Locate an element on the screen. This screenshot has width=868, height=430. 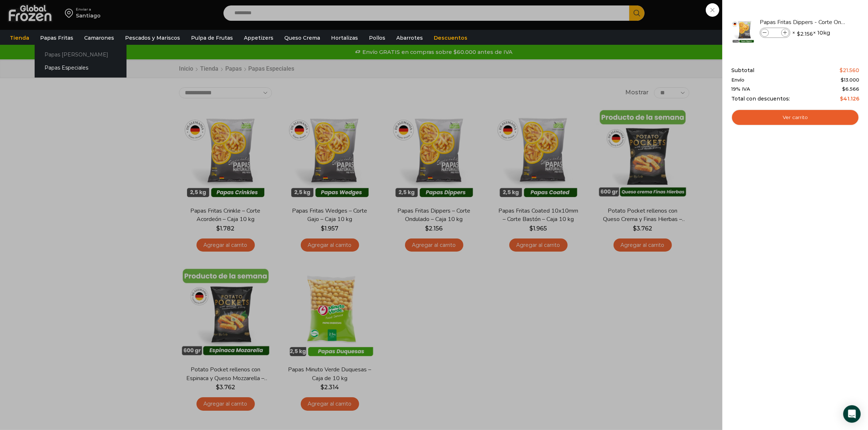
div: Open Intercom Messenger is located at coordinates (852, 414).